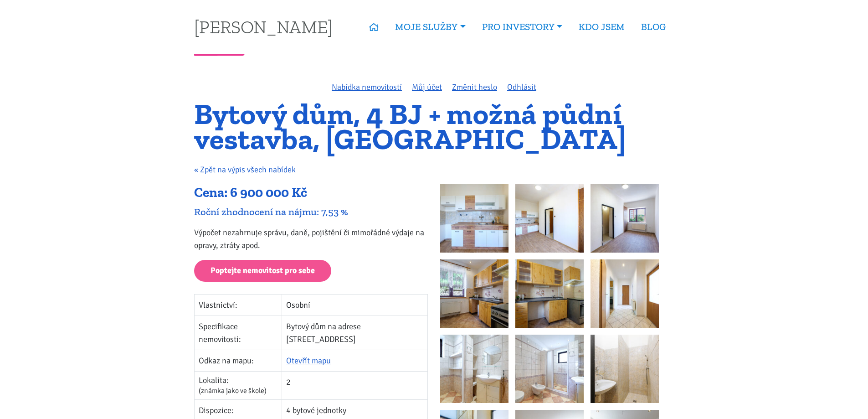 This screenshot has height=419, width=868. I want to click on a: Můj účet, so click(427, 87).